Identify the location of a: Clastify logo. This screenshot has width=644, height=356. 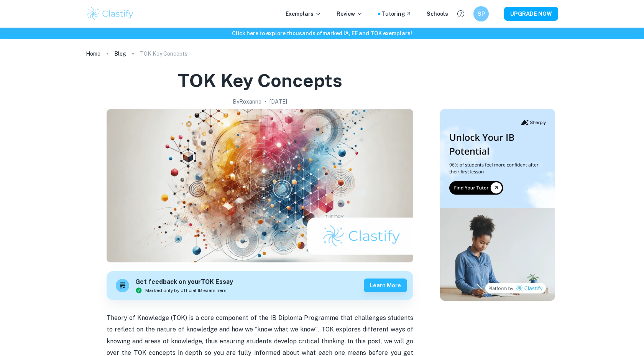
(110, 13).